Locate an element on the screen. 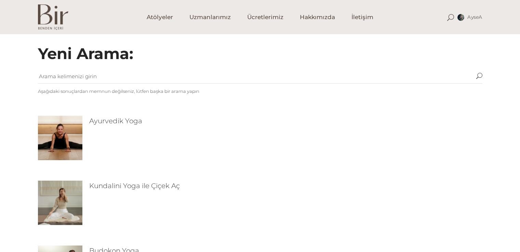 The width and height of the screenshot is (520, 252). a: Ayurvedik Yoga is located at coordinates (116, 121).